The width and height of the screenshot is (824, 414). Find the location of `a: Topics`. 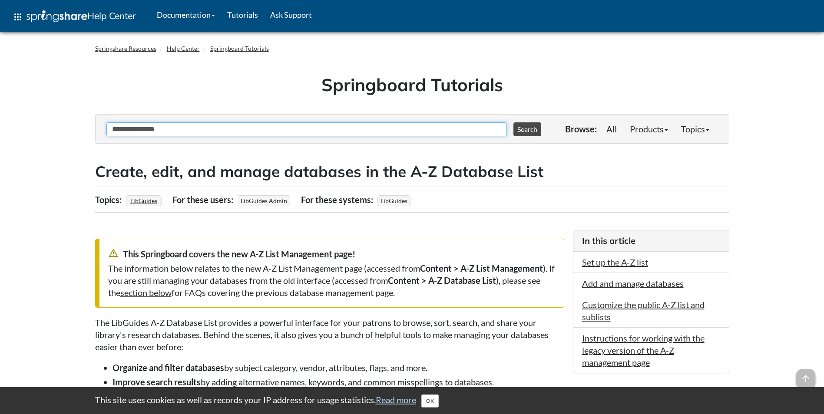

a: Topics is located at coordinates (695, 129).